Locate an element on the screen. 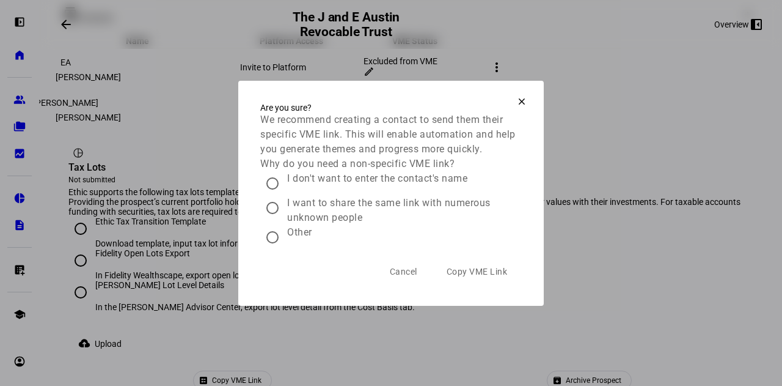 Image resolution: width=782 pixels, height=386 pixels. button: Copy VME Link is located at coordinates (477, 271).